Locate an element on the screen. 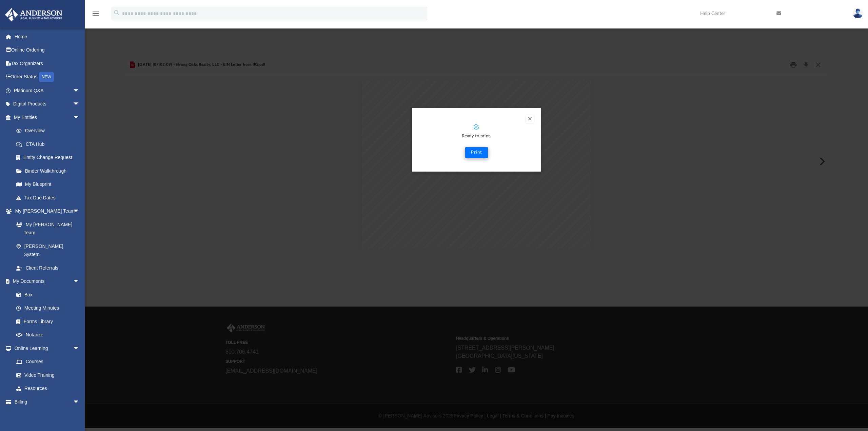 The width and height of the screenshot is (868, 431). a: Resources is located at coordinates (47, 389).